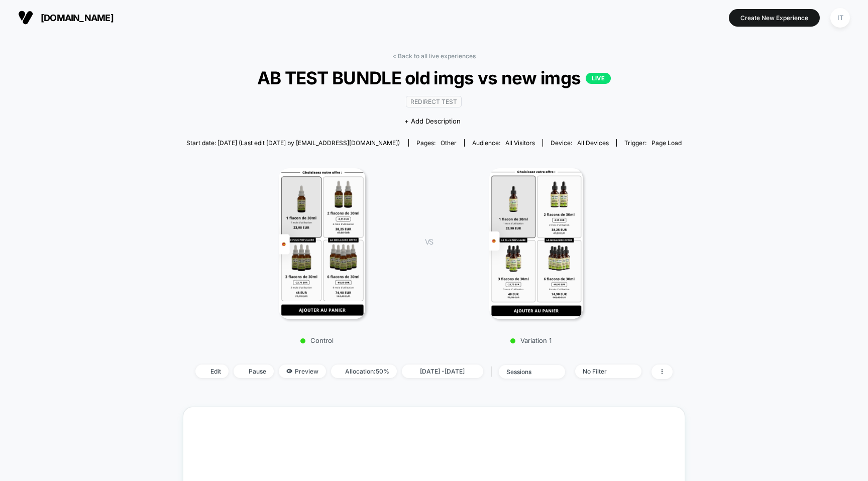 Image resolution: width=868 pixels, height=481 pixels. What do you see at coordinates (536, 243) in the screenshot?
I see `img: Variation 1 main` at bounding box center [536, 243].